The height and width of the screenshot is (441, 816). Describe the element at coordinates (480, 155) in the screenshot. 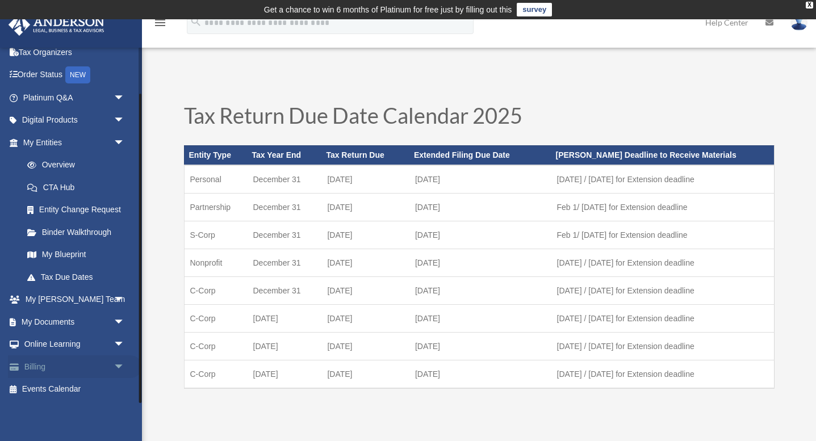

I see `th: Extended Filing Due Date` at that location.